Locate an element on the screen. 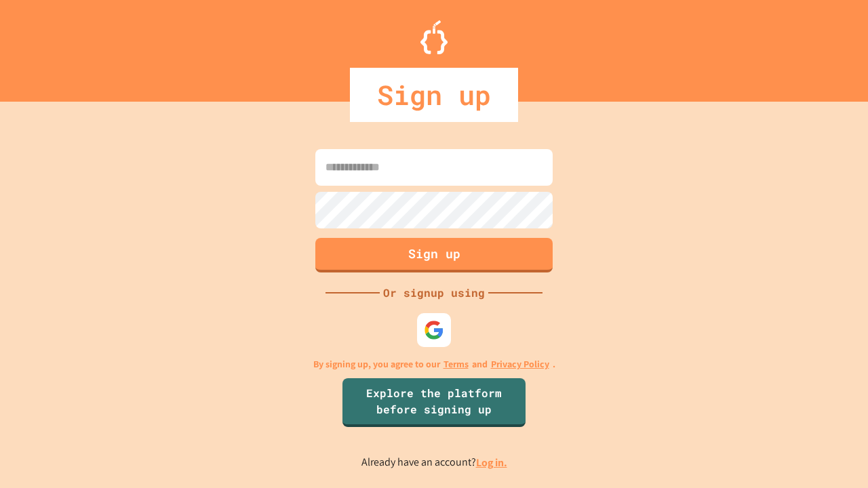 This screenshot has width=868, height=488. a: Privacy Policy is located at coordinates (520, 365).